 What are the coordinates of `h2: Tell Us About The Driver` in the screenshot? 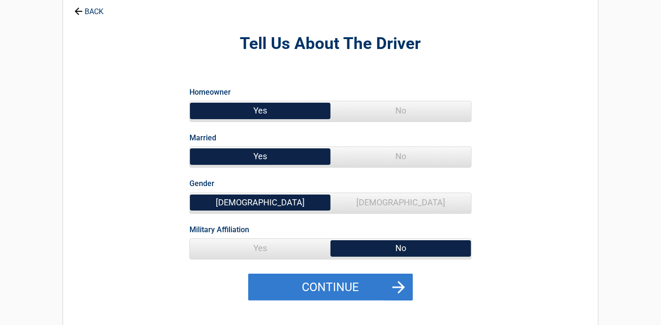 It's located at (331, 44).